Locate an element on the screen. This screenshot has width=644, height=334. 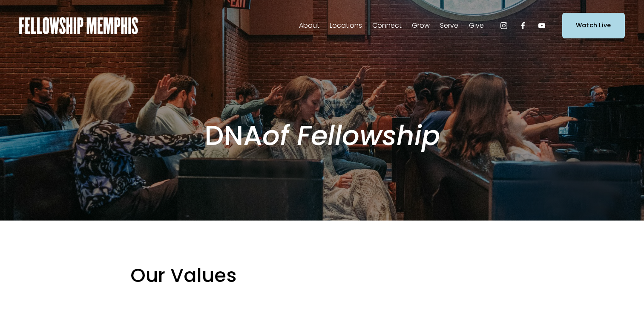
h1: DNA is located at coordinates (322, 136).